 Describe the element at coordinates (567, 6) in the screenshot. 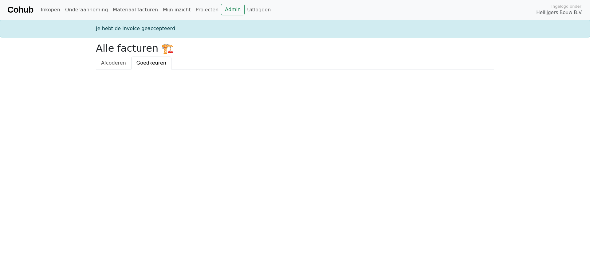

I see `span: Ingelogd onder:` at that location.